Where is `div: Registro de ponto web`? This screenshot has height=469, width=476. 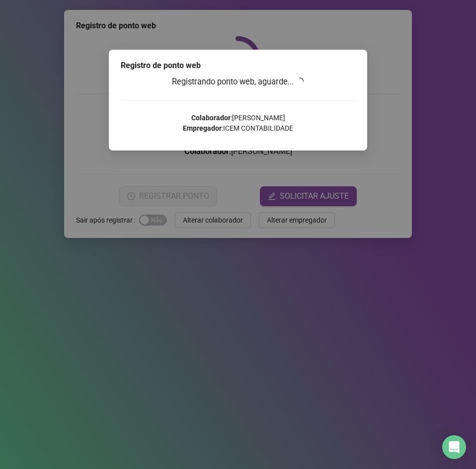
div: Registro de ponto web is located at coordinates (238, 66).